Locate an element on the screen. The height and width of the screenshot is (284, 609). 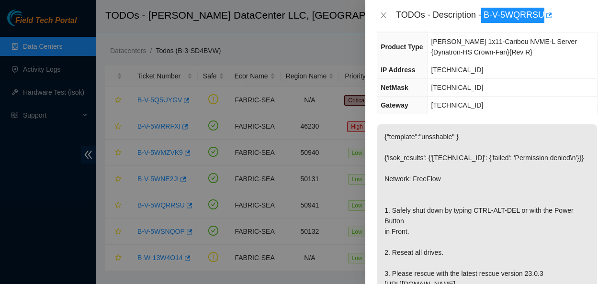
button: Close is located at coordinates (384, 15).